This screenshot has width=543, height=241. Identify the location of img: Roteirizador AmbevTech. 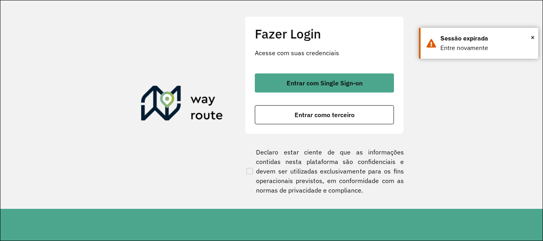
(182, 105).